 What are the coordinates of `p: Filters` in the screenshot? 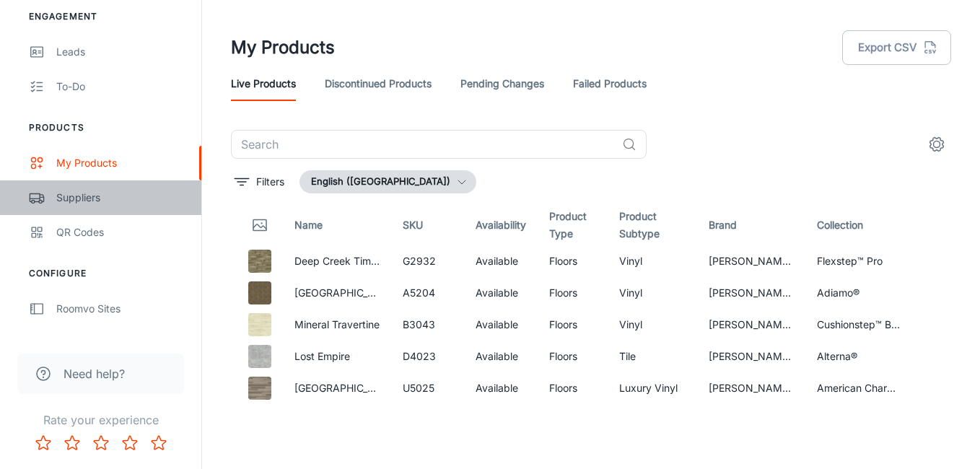 It's located at (270, 182).